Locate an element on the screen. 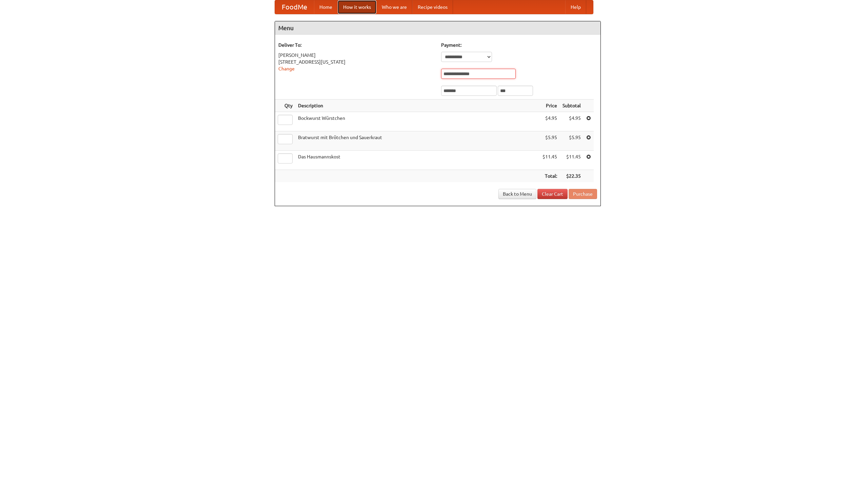  a: Home is located at coordinates (326, 8).